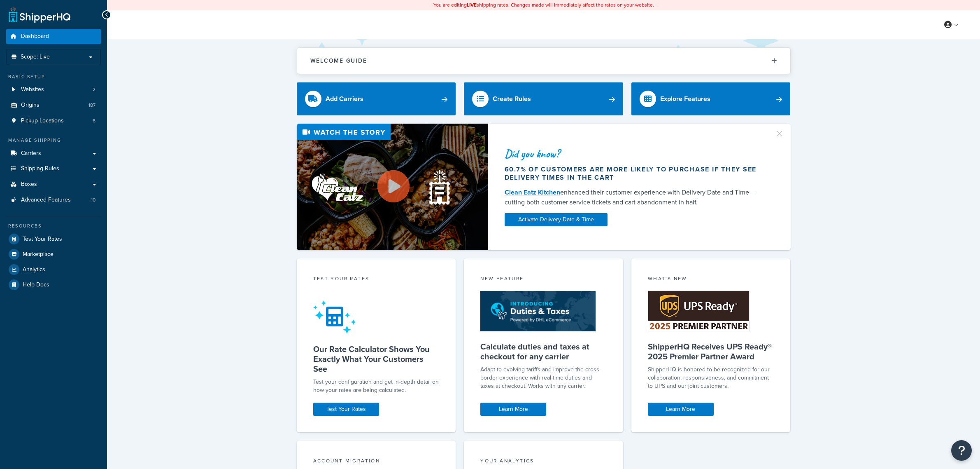 The width and height of the screenshot is (980, 469). Describe the element at coordinates (38, 254) in the screenshot. I see `span: Marketplace` at that location.